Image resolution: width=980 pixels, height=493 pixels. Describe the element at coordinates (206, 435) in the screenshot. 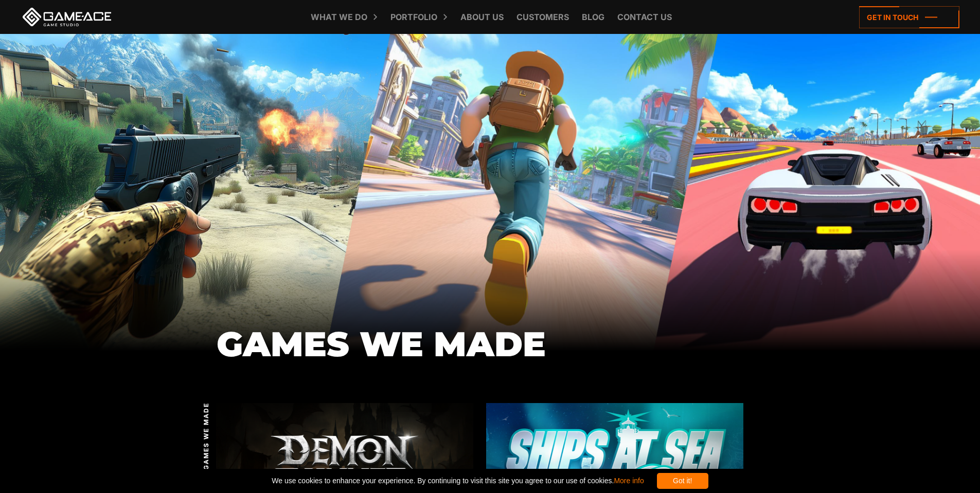

I see `span: GAMES WE MADE` at that location.